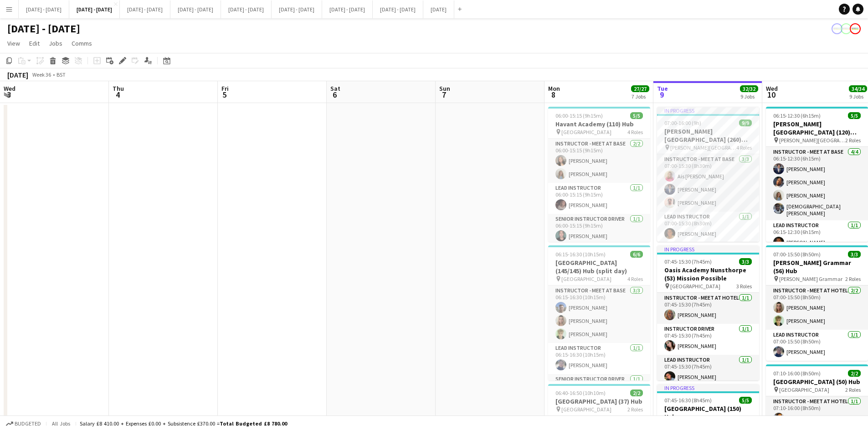 The image size is (868, 431). Describe the element at coordinates (118, 95) in the screenshot. I see `span: 4` at that location.